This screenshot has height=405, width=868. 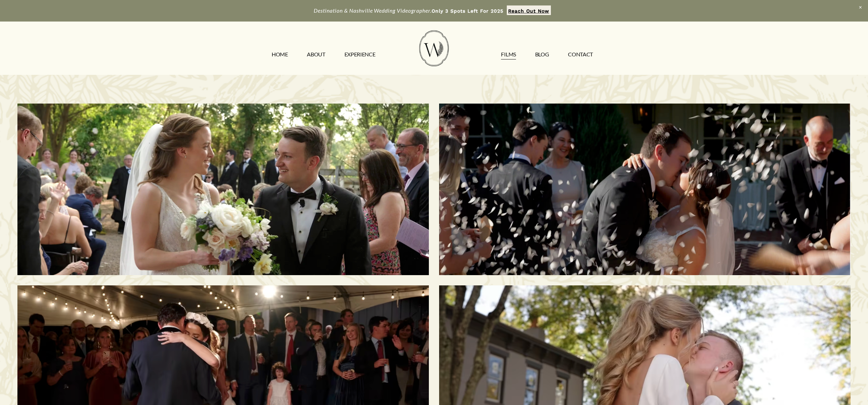 I want to click on strong: Reach Out Now, so click(x=529, y=11).